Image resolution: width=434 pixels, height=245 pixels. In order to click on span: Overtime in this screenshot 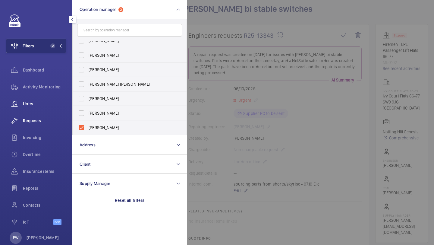, I will do `click(45, 154)`.